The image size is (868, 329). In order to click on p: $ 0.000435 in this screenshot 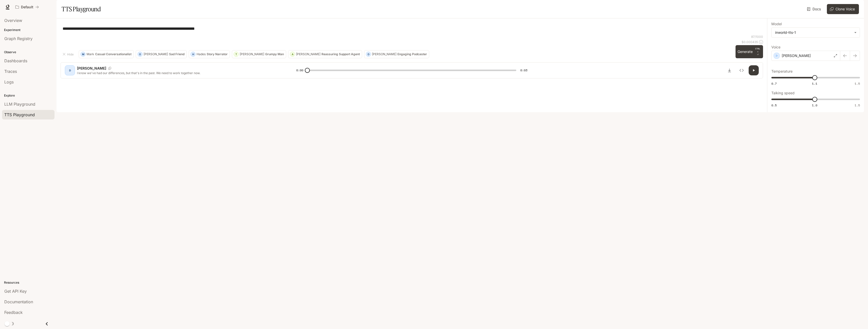, I will do `click(750, 42)`.